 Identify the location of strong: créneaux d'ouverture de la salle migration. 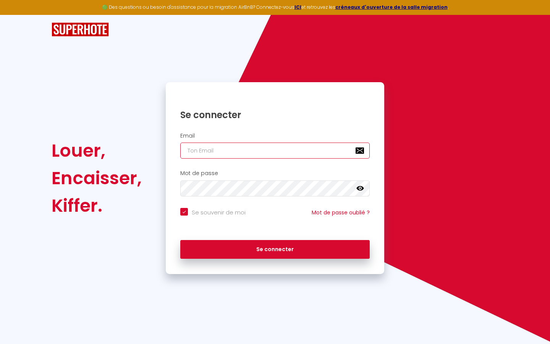
(391, 7).